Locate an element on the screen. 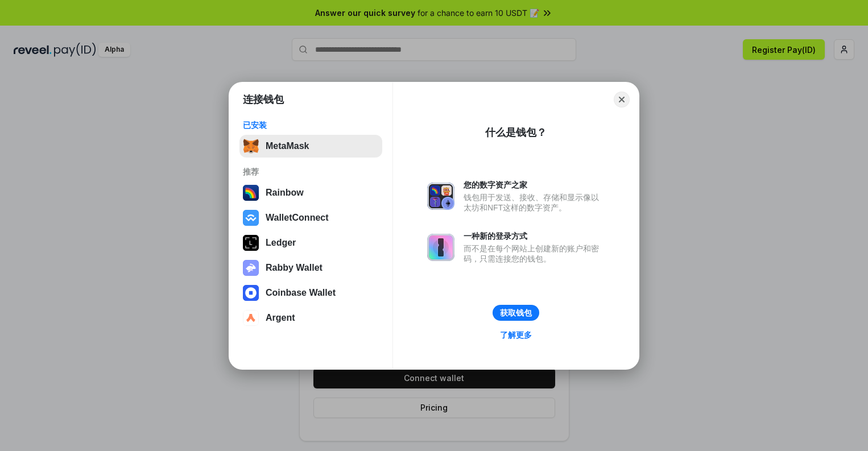  img: svg+xml,%3Csvg%20xmlns%3D%22http%3A%2F%2Fwww.w3.org%2F2000%2Fsvg%22%20width%3D%2228%22%20height%3... is located at coordinates (251, 243).